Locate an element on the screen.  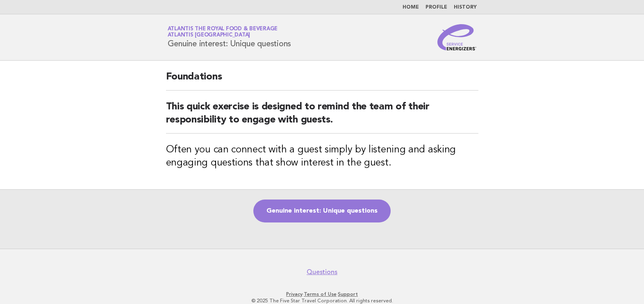
a: Support is located at coordinates (348, 295).